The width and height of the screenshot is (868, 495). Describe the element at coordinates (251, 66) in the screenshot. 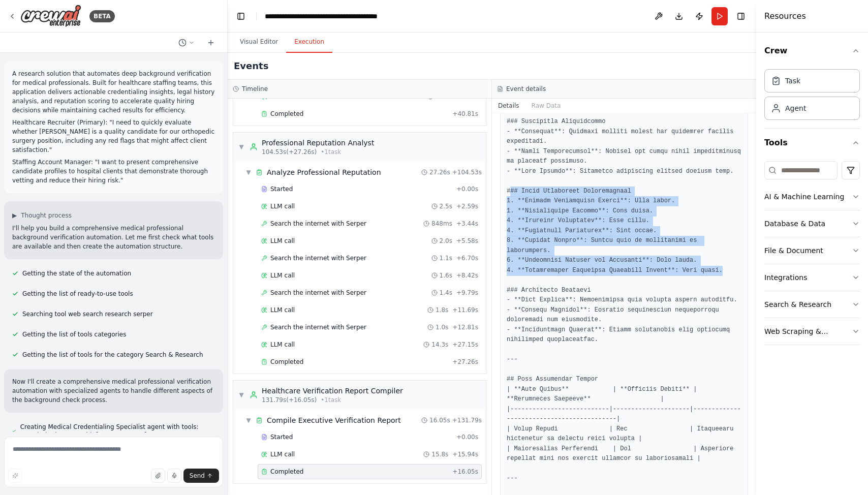

I see `h2: Events` at that location.